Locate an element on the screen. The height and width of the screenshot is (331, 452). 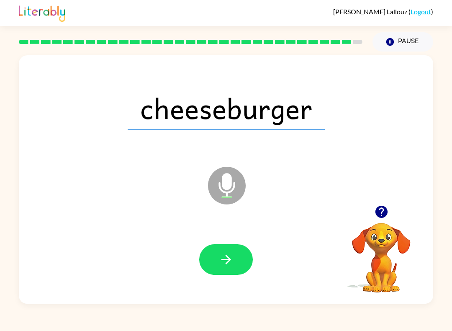
img: Literably is located at coordinates (42, 13).